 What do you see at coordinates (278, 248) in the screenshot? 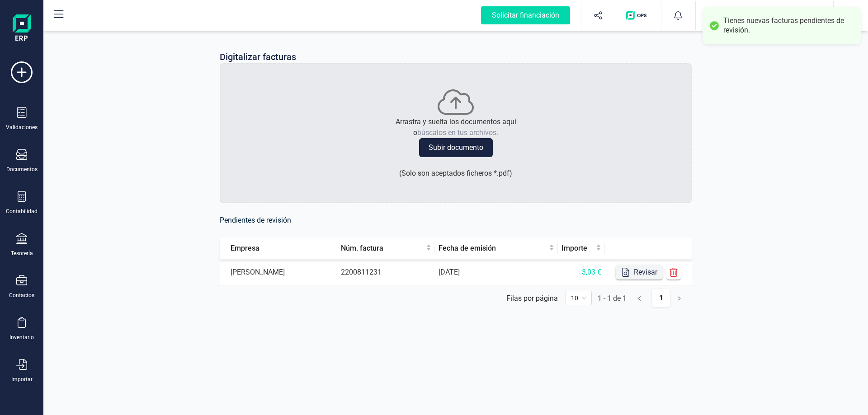
I see `th: Empresa` at bounding box center [278, 248].